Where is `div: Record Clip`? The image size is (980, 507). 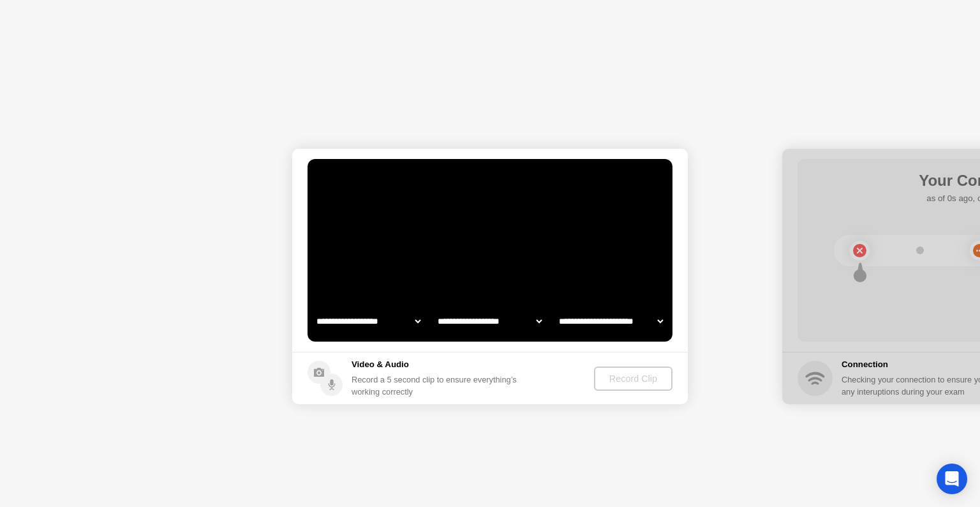 div: Record Clip is located at coordinates (633, 379).